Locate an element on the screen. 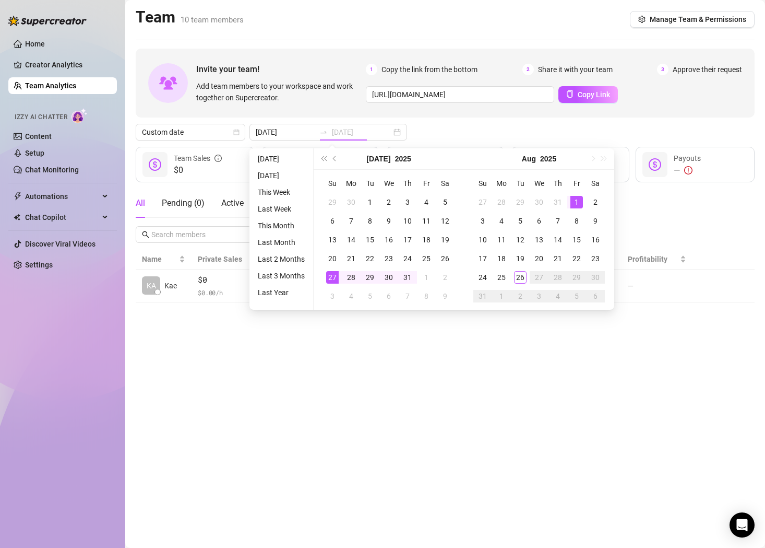  span: calendar is located at coordinates (236, 132).